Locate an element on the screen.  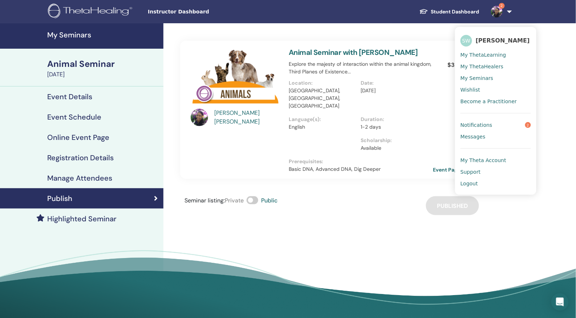
img: logo.png is located at coordinates (91, 12).